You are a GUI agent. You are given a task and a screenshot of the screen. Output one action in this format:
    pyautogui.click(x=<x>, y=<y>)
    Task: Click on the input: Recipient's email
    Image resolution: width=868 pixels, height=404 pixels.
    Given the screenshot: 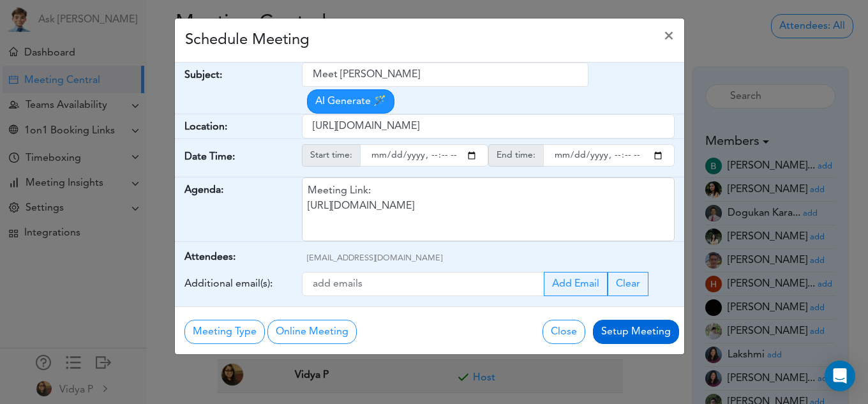 What is the action you would take?
    pyautogui.click(x=423, y=284)
    